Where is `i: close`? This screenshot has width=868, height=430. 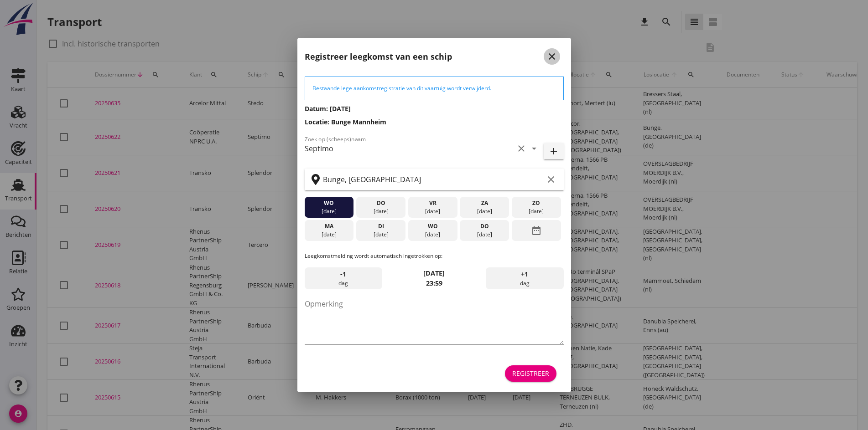 i: close is located at coordinates (552, 57).